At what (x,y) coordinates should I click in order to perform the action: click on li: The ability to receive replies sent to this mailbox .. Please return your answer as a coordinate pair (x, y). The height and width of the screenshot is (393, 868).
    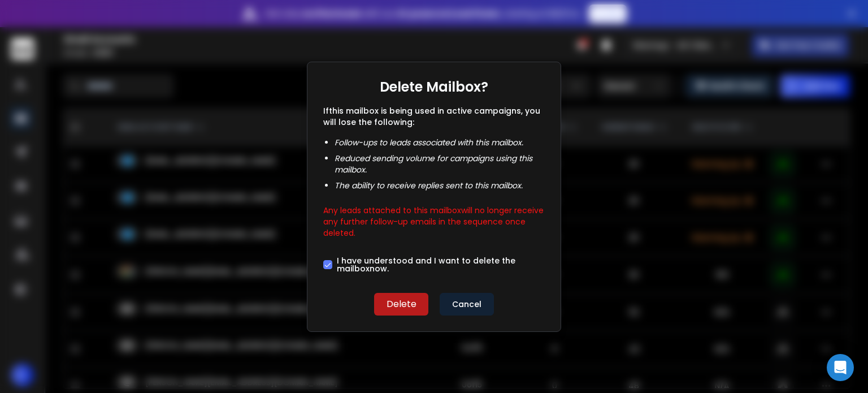
    Looking at the image, I should click on (440, 185).